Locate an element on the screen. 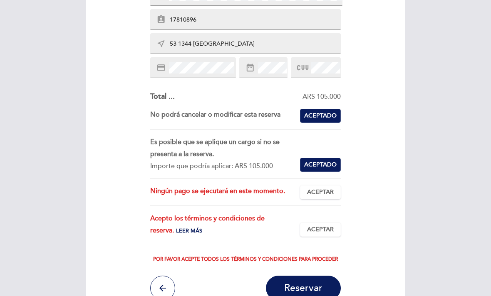 The width and height of the screenshot is (491, 296). i: assignment_ind is located at coordinates (161, 20).